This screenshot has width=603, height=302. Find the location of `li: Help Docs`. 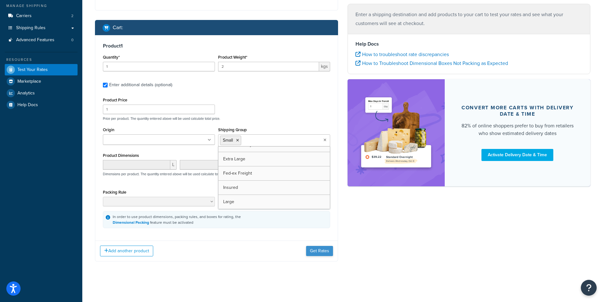

li: Help Docs is located at coordinates (41, 105).